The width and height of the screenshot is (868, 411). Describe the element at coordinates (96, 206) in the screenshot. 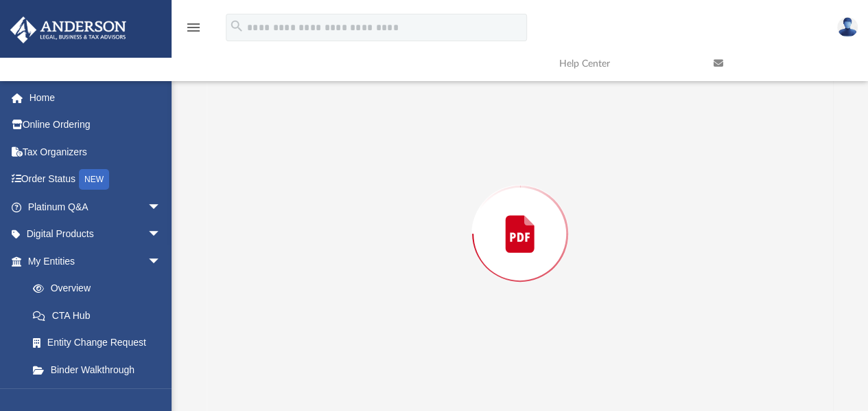

I see `a: Platinum Q&Aarrow_drop_down` at that location.